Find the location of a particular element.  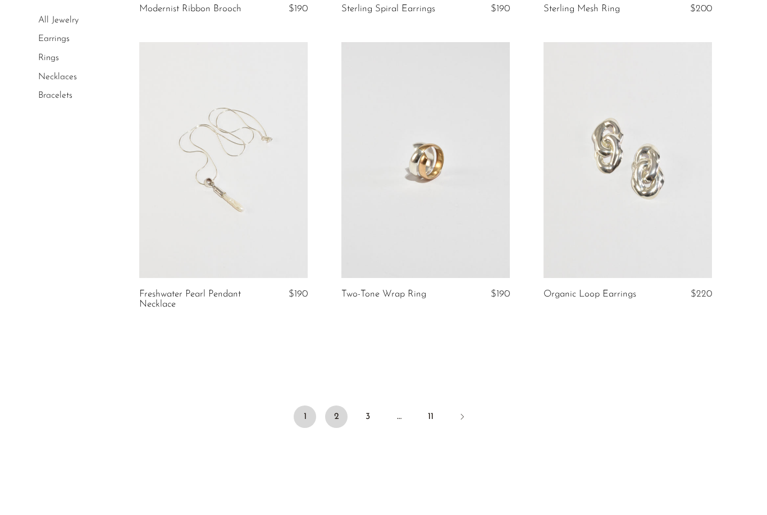

a: Freshwater Pearl Pendant Necklace is located at coordinates (195, 299).